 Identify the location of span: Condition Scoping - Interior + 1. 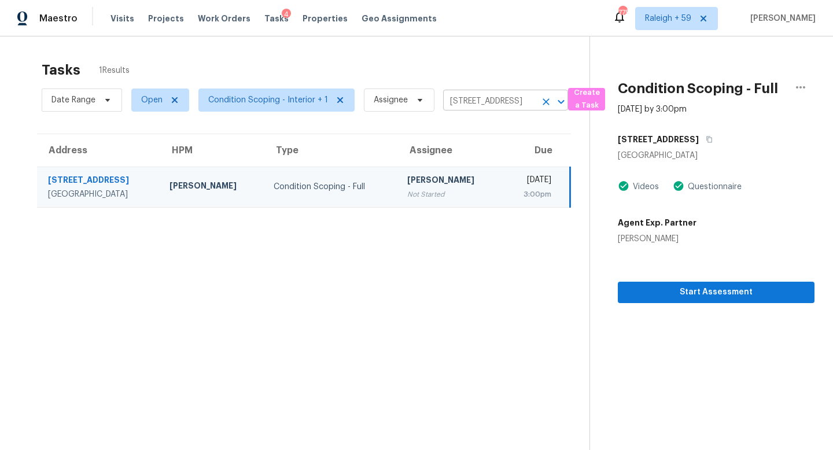
(268, 100).